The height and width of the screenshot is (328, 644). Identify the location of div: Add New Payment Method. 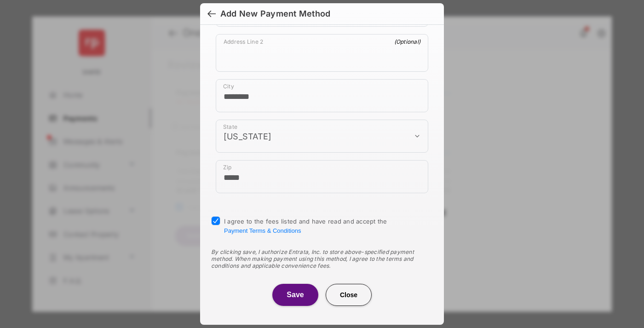
(275, 14).